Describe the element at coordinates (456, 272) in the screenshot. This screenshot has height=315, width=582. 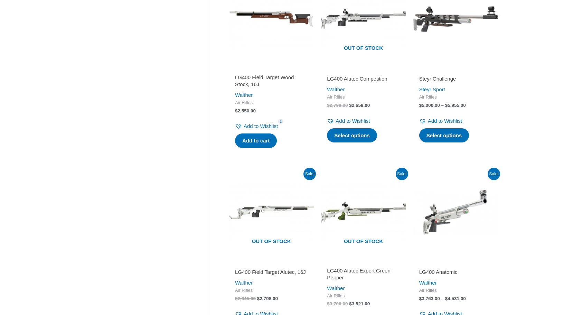
I see `h2: LG400 Anatomic` at that location.